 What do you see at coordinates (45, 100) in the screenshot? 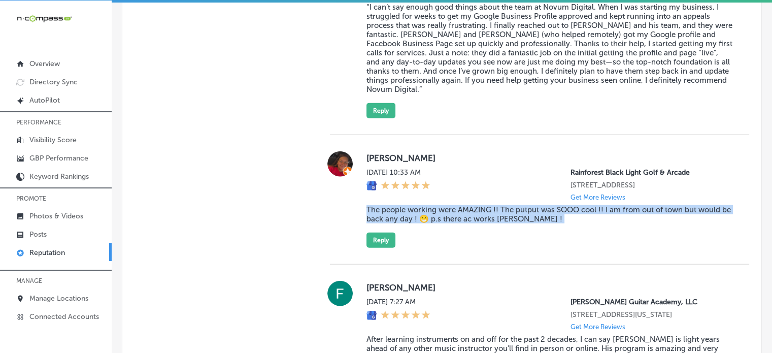
I see `p: AutoPilot` at bounding box center [45, 100].